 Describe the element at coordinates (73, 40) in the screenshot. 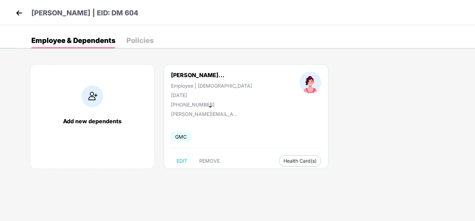

I see `div: Employee & Dependents` at that location.